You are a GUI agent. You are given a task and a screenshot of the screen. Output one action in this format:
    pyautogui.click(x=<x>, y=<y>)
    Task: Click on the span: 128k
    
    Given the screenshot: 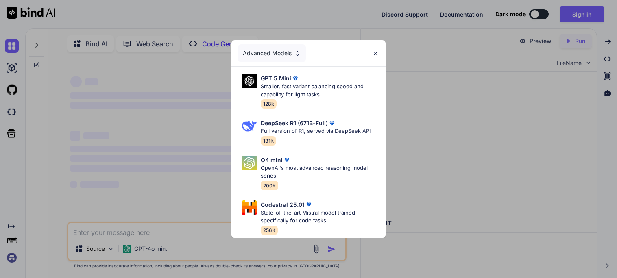 What is the action you would take?
    pyautogui.click(x=268, y=104)
    